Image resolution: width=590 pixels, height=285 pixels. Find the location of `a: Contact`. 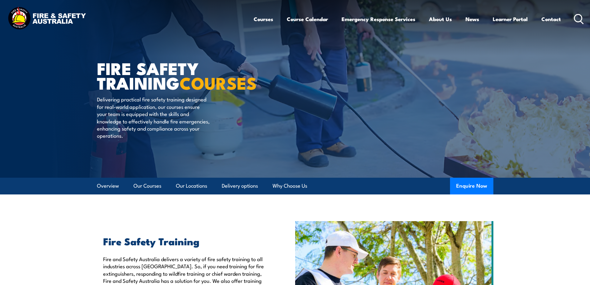

a: Contact is located at coordinates (551, 19).